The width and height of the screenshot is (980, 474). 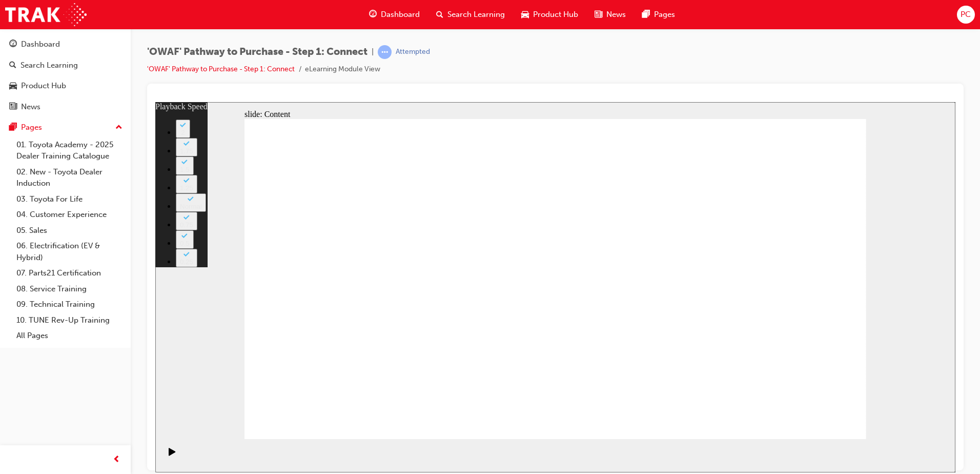 What do you see at coordinates (40, 44) in the screenshot?
I see `div: Dashboard` at bounding box center [40, 44].